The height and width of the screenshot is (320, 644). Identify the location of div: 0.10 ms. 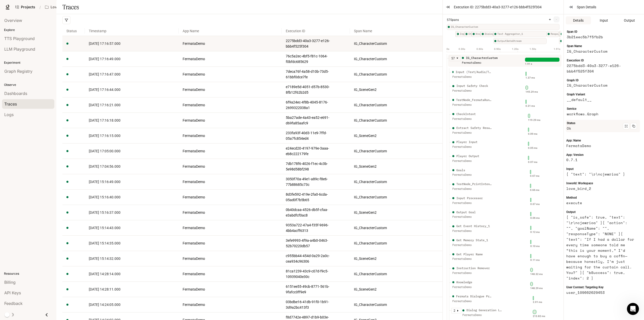
(535, 247).